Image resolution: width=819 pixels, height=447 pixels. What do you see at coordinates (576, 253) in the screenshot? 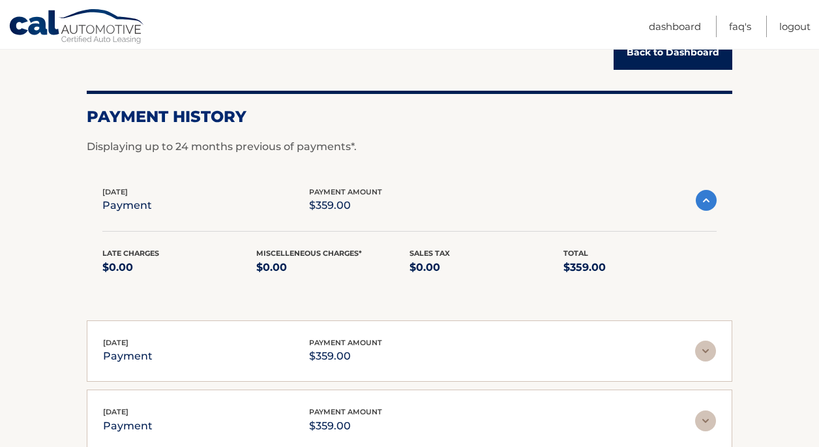
I see `span: Total` at bounding box center [576, 253].